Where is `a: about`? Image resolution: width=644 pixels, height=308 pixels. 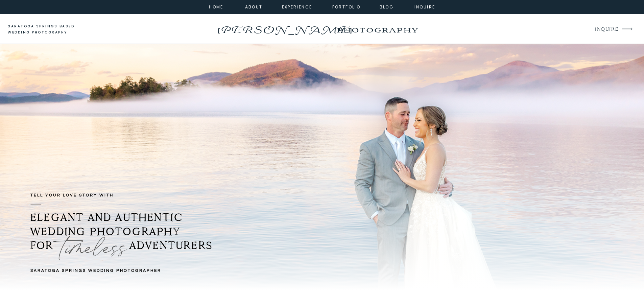
a: about is located at coordinates (252, 7).